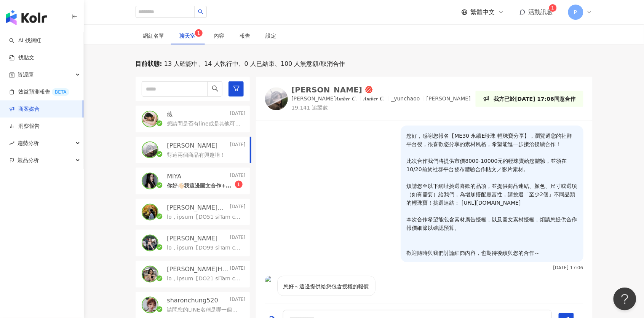 Image resolution: width=644 pixels, height=318 pixels. Describe the element at coordinates (189, 36) in the screenshot. I see `span: 聊天室` at that location.